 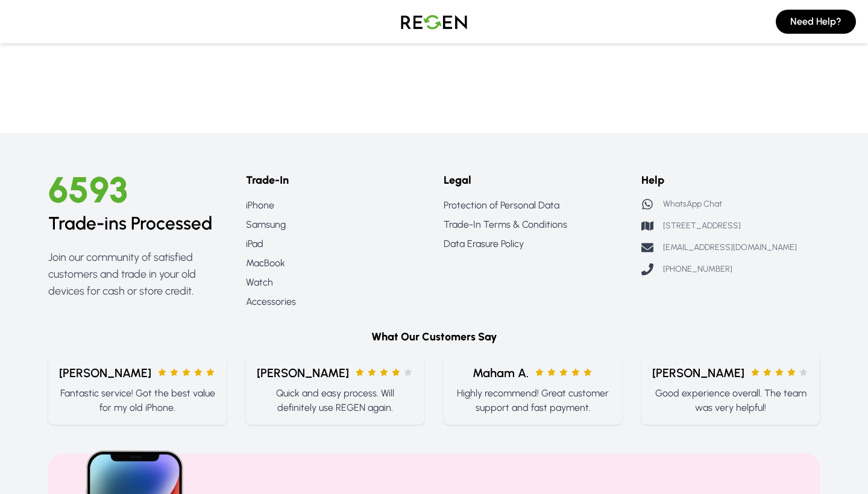 I want to click on h6: What Our Customers Say, so click(x=434, y=336).